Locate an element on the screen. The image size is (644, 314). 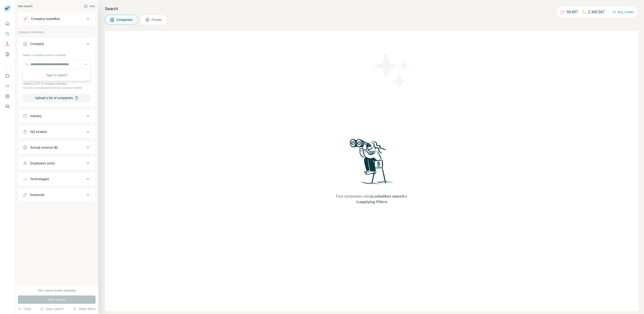
div: Select a company name or website is located at coordinates (57, 54).